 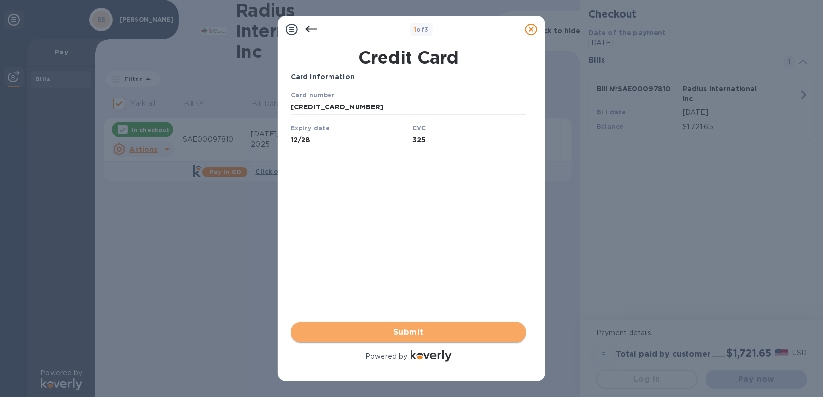 I want to click on b: Card Information, so click(x=323, y=77).